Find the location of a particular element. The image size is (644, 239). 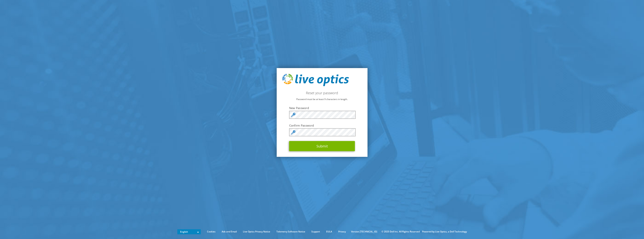

a: Ads and Email is located at coordinates (229, 232).